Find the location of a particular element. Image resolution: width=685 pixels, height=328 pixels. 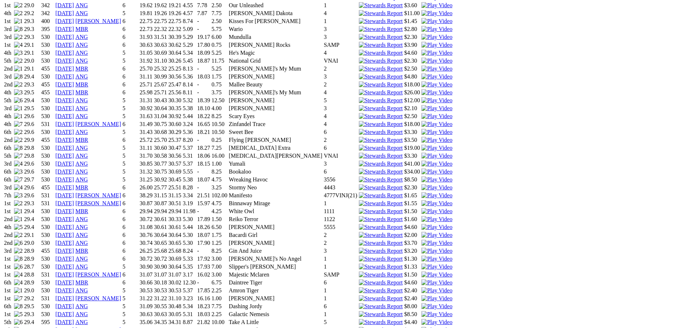

td: 6 is located at coordinates (131, 21).